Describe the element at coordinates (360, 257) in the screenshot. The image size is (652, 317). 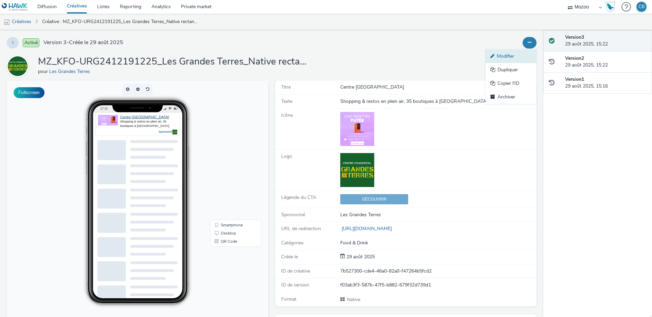
I see `div: Création 29 août 2025, 15:16` at that location.